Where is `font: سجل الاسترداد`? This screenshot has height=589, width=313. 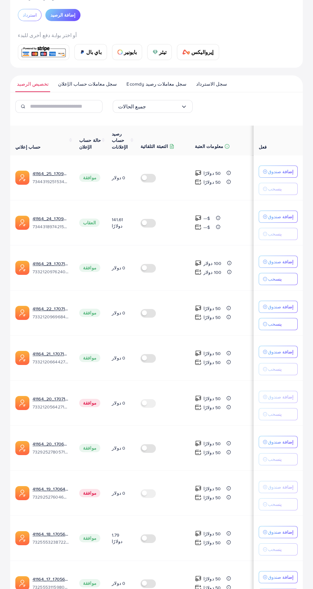
font: سجل الاسترداد is located at coordinates (212, 84).